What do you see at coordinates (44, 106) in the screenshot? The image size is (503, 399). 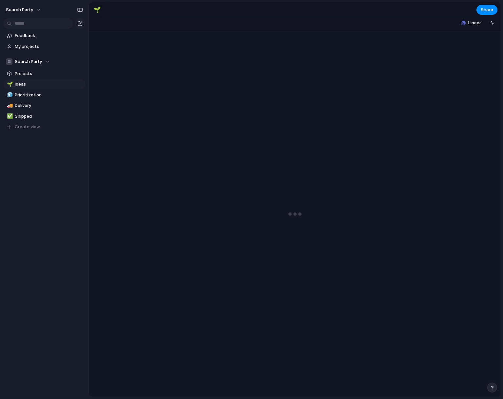 I see `div: 🚚Delivery` at bounding box center [44, 106].